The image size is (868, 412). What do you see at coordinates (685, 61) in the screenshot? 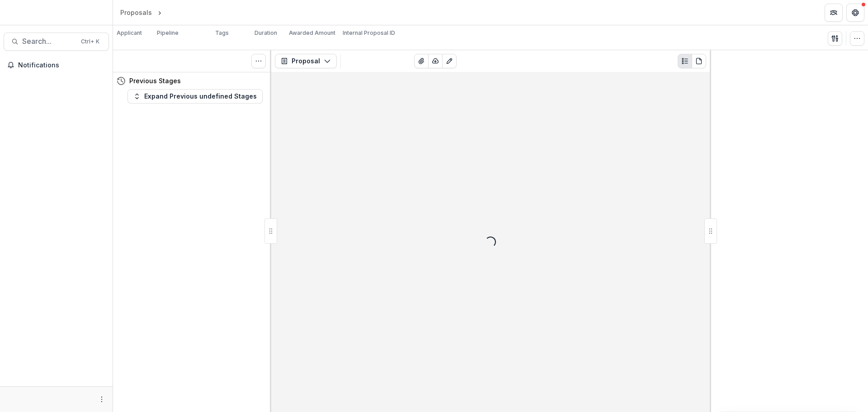
I see `button: Plaintext view` at bounding box center [685, 61].